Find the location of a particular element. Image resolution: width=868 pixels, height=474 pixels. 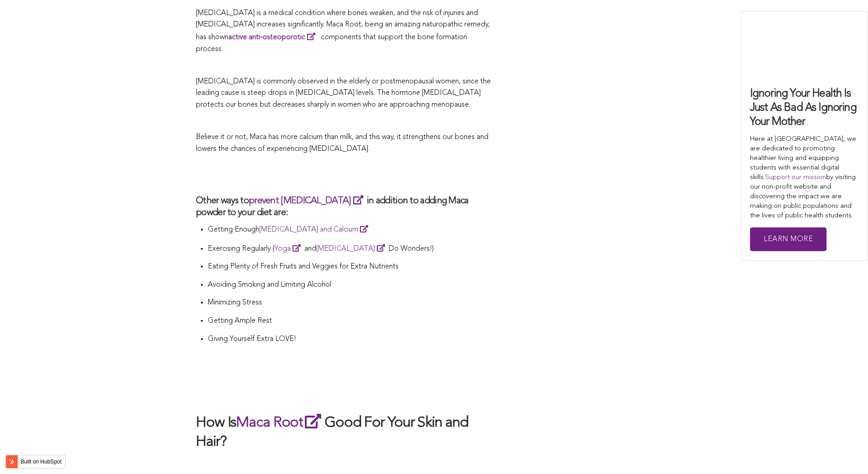

div: Chat Widget is located at coordinates (845, 452).